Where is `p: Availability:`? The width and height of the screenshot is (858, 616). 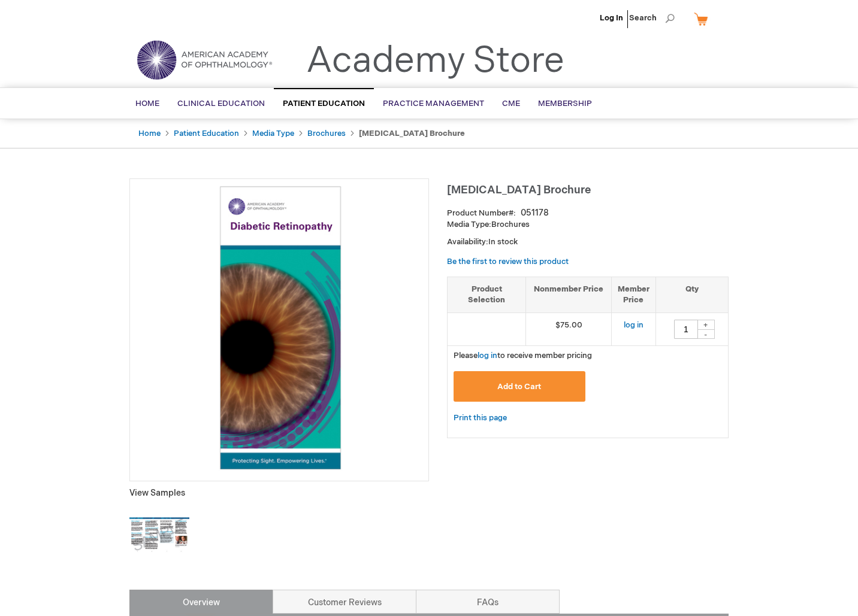 p: Availability: is located at coordinates (588, 242).